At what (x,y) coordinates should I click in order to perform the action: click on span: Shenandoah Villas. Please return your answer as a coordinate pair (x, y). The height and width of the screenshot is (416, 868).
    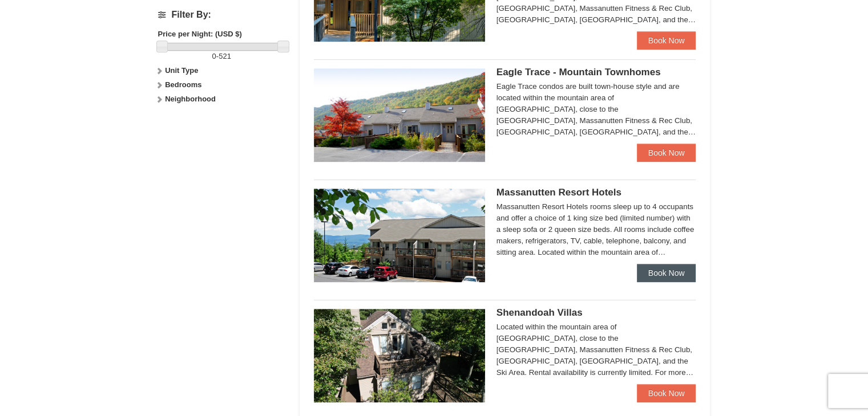
    Looking at the image, I should click on (539, 312).